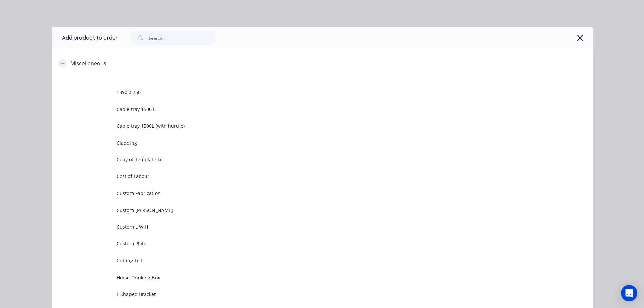 This screenshot has height=308, width=644. What do you see at coordinates (307, 294) in the screenshot?
I see `span: L Shaped Bracket` at bounding box center [307, 294].